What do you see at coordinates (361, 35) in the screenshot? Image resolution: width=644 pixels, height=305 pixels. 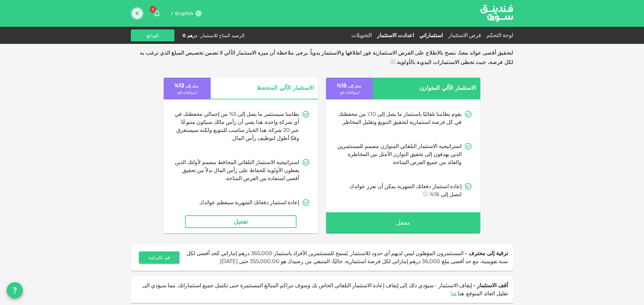 I see `a: التحويلات` at bounding box center [361, 35].